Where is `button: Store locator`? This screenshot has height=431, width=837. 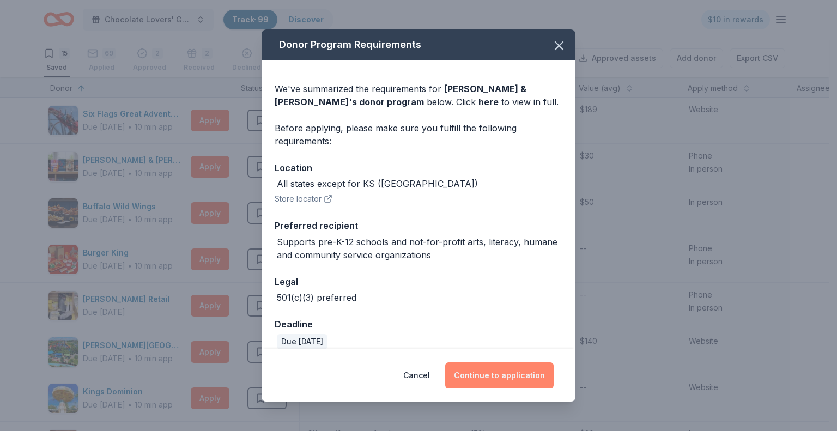
button: Store locator is located at coordinates (304, 199).